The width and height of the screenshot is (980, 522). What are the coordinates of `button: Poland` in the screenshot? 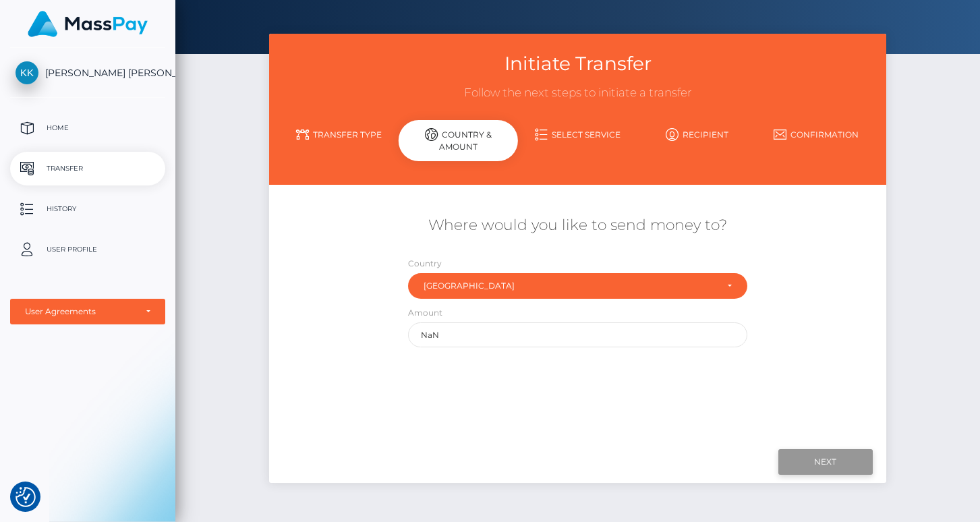 It's located at (577, 286).